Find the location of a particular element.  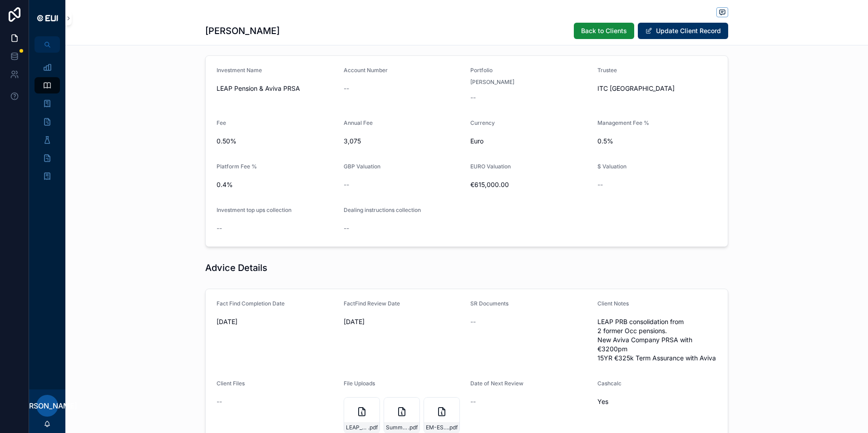

span: Client Files is located at coordinates (231, 383).